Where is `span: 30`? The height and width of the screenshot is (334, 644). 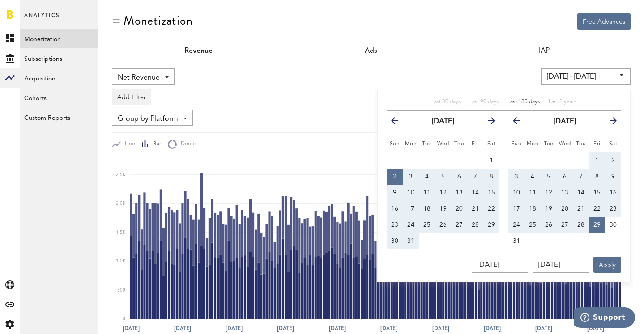
span: 30 is located at coordinates (613, 225).